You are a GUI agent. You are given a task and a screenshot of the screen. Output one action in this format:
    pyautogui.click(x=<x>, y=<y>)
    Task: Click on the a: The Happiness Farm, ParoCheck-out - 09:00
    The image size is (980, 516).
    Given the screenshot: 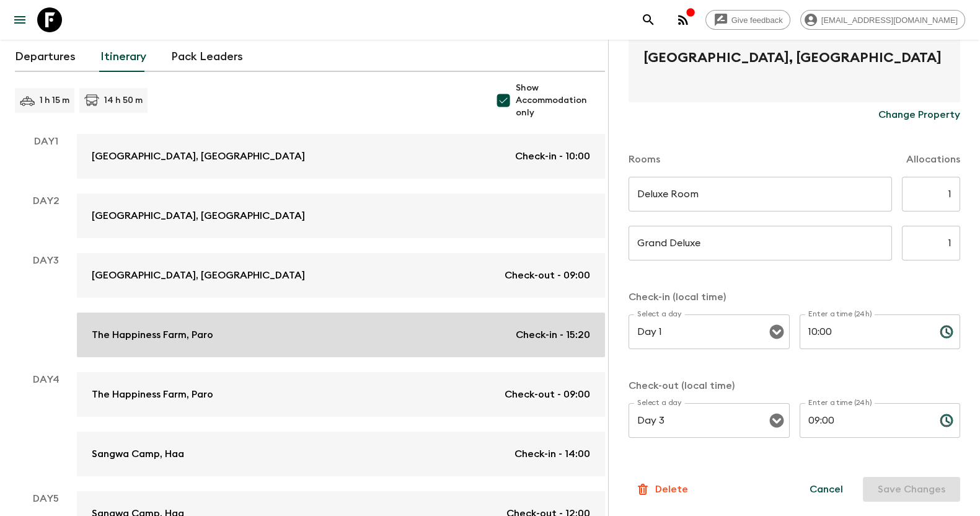 What is the action you would take?
    pyautogui.click(x=341, y=394)
    